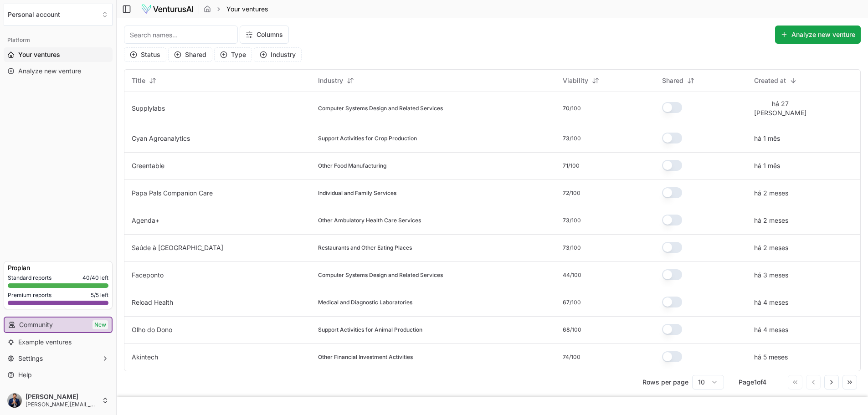  Describe the element at coordinates (144, 81) in the screenshot. I see `button: Title` at that location.